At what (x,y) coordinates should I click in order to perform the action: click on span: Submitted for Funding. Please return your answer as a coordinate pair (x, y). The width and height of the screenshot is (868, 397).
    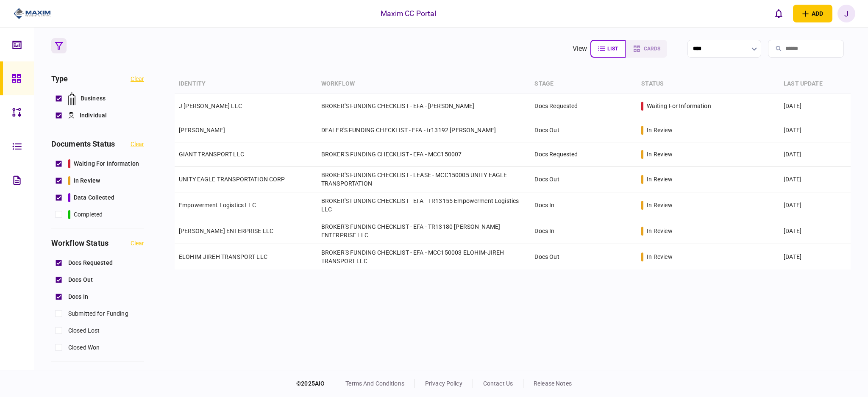
    Looking at the image, I should click on (99, 314).